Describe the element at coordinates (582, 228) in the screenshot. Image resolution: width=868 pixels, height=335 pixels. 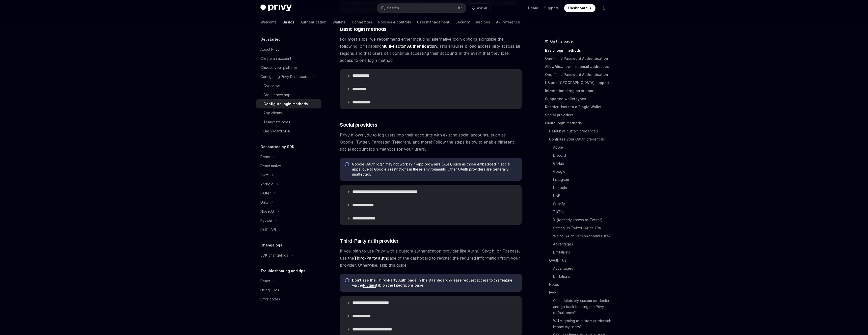
I see `a: Setting up Twitter OAuth 1.0a` at that location.